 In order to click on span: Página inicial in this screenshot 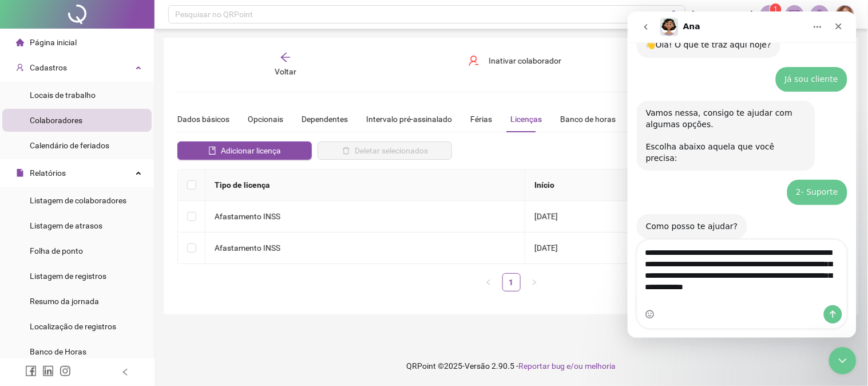, I will do `click(53, 42)`.